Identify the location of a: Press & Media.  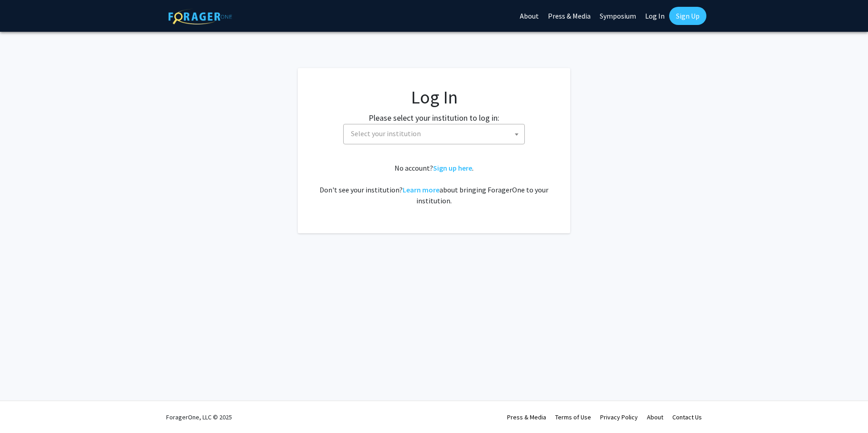
(526, 417).